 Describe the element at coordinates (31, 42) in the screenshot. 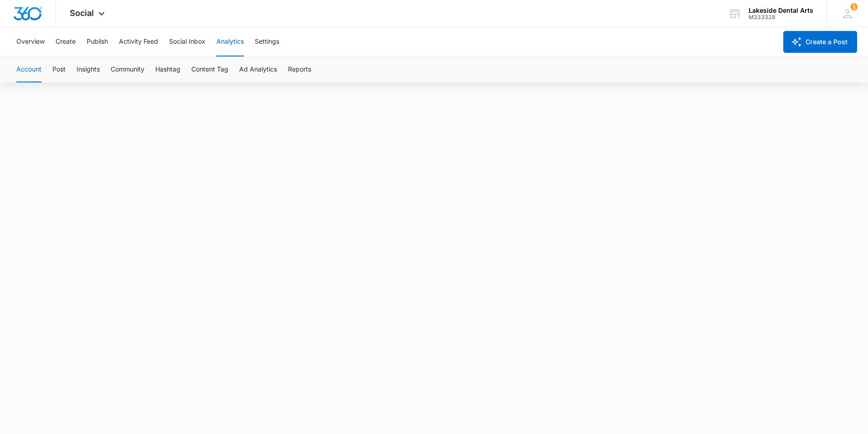

I see `button: Overview` at that location.